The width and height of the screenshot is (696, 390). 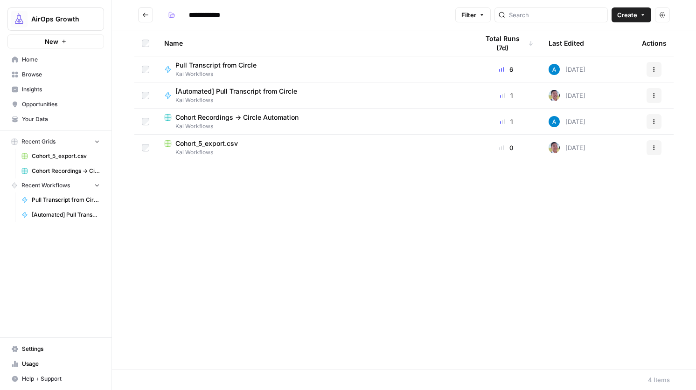 I want to click on a: Settings, so click(x=55, y=349).